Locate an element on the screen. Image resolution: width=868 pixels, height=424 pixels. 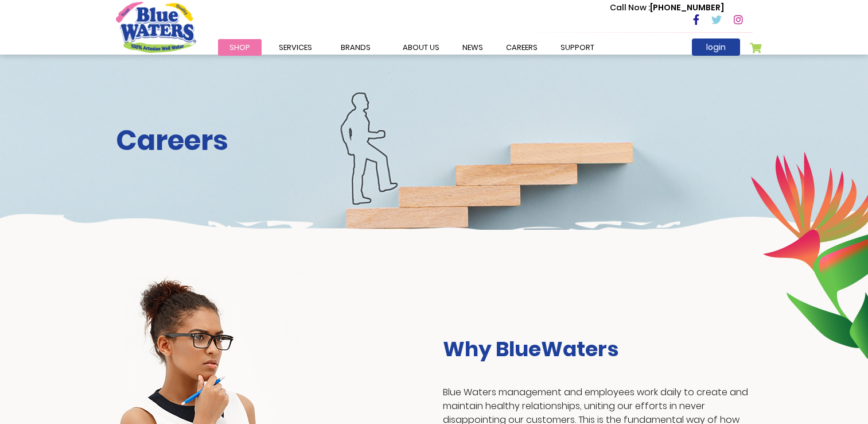
a: login is located at coordinates (716, 47).